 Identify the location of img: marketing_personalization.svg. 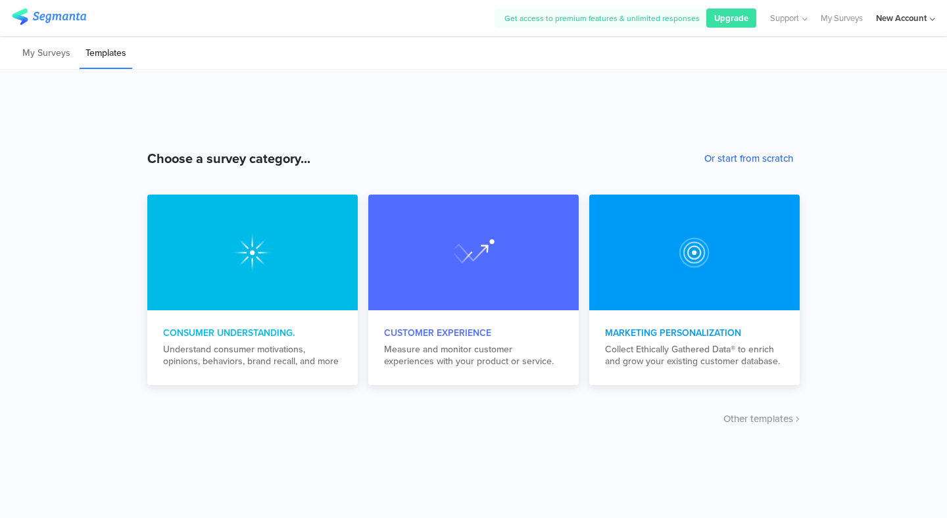
(473, 252).